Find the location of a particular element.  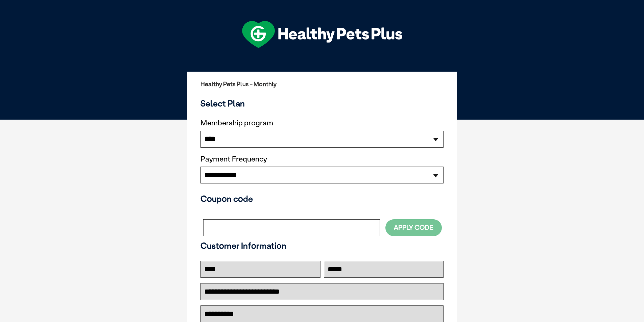

label: Payment Frequency is located at coordinates (233, 160).